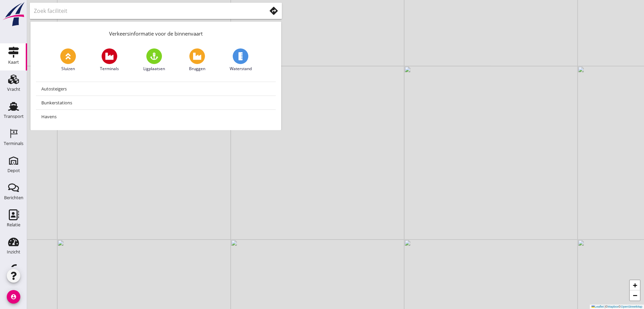 The image size is (644, 309). Describe the element at coordinates (154, 69) in the screenshot. I see `span: Ligplaatsen` at that location.